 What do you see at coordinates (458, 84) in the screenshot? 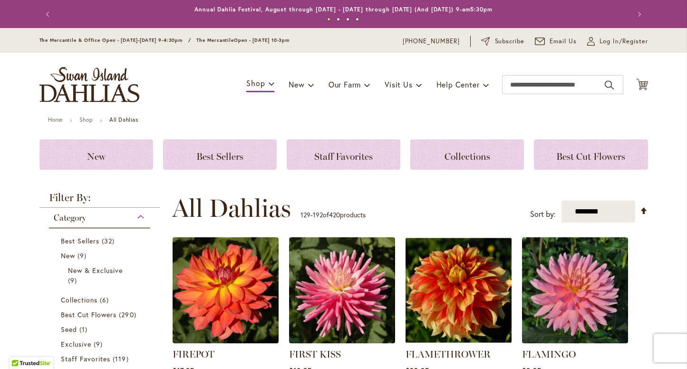
I see `span: Help Center` at bounding box center [458, 84].